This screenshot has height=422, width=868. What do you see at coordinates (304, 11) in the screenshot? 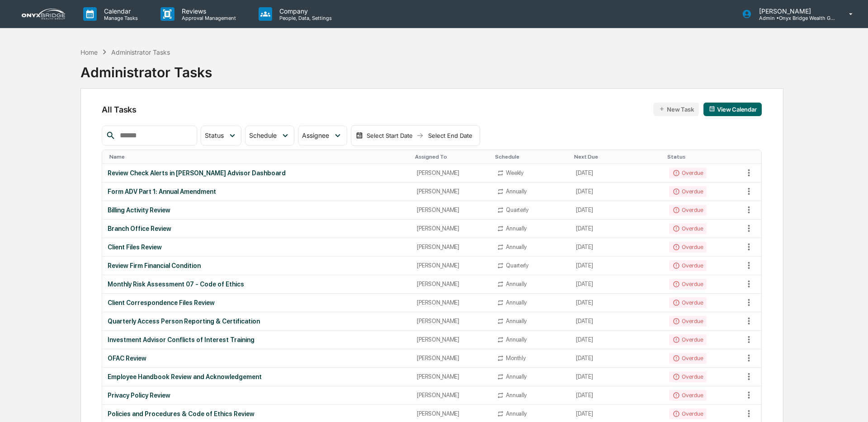
I see `p: Company` at bounding box center [304, 11].